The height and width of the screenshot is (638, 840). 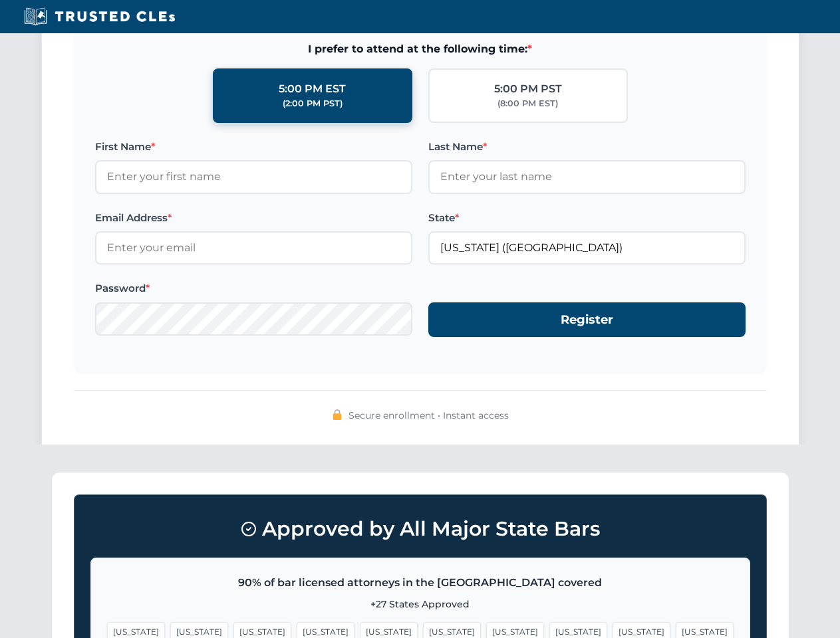 What do you see at coordinates (429, 415) in the screenshot?
I see `span: Secure enrollment • Instant access` at bounding box center [429, 415].